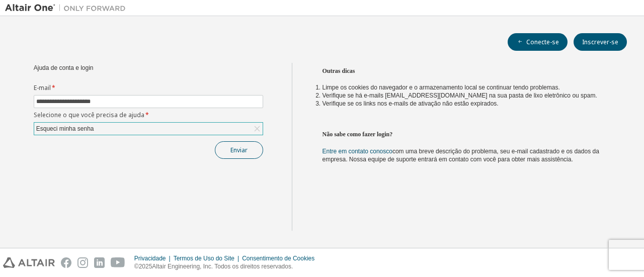 Image resolution: width=644 pixels, height=277 pixels. I want to click on font: Privacidade, so click(150, 258).